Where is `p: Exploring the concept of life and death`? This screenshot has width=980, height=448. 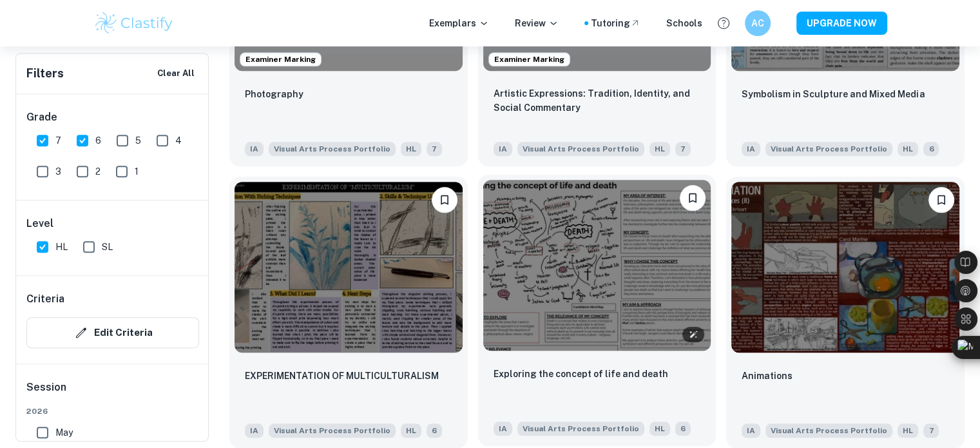 p: Exploring the concept of life and death is located at coordinates (580, 373).